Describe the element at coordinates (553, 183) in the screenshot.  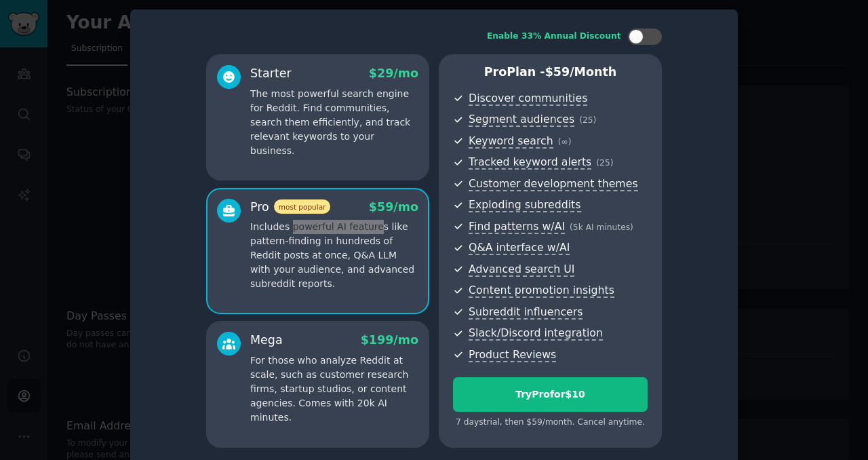
I see `span: Customer development themes` at that location.